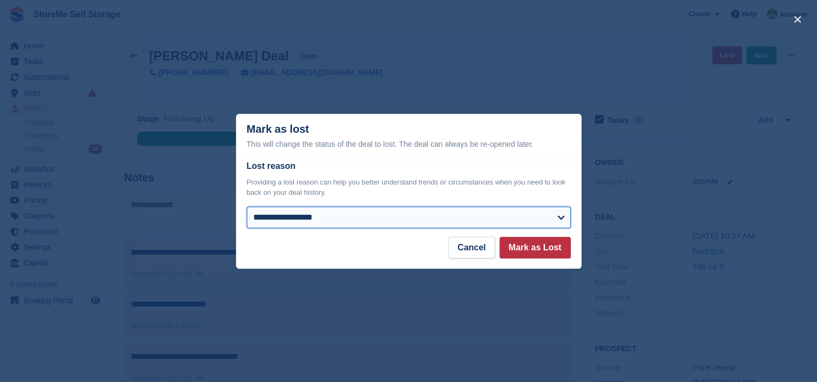 The height and width of the screenshot is (382, 817). What do you see at coordinates (409, 144) in the screenshot?
I see `div: This will change the status of the deal to lost. The deal can always be re-opened later.` at bounding box center [409, 144].